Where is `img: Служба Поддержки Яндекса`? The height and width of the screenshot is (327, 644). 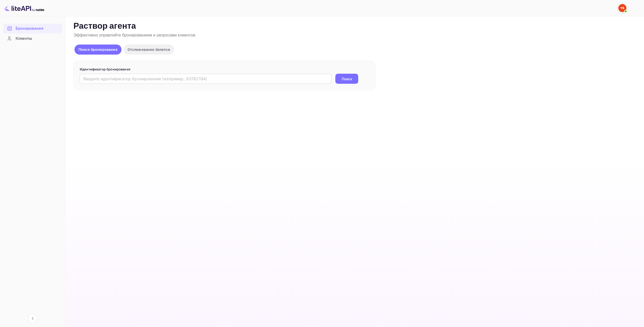 img: Служба Поддержки Яндекса is located at coordinates (622, 8).